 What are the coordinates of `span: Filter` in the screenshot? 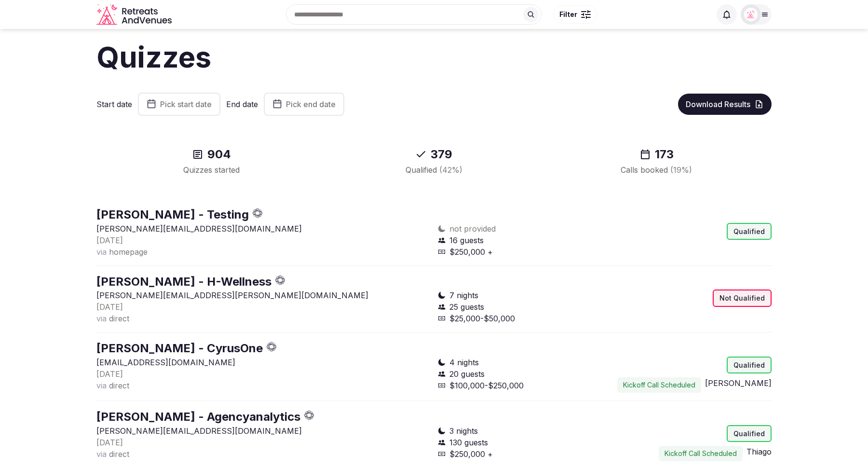 It's located at (568, 14).